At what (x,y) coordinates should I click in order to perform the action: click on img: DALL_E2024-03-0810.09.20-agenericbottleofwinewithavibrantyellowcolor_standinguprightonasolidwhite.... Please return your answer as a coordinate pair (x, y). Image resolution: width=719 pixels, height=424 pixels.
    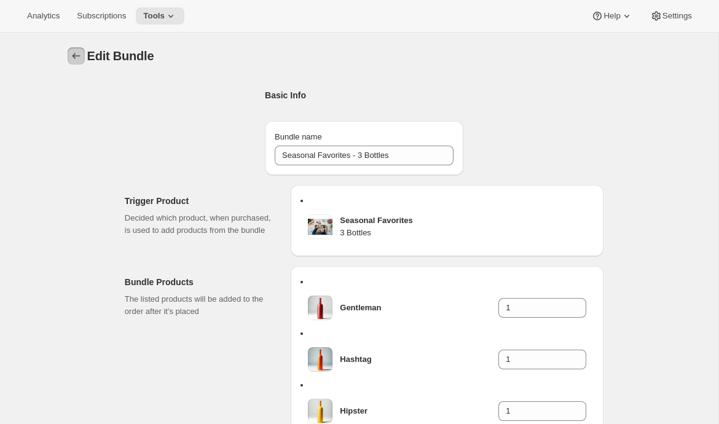
    Looking at the image, I should click on (320, 411).